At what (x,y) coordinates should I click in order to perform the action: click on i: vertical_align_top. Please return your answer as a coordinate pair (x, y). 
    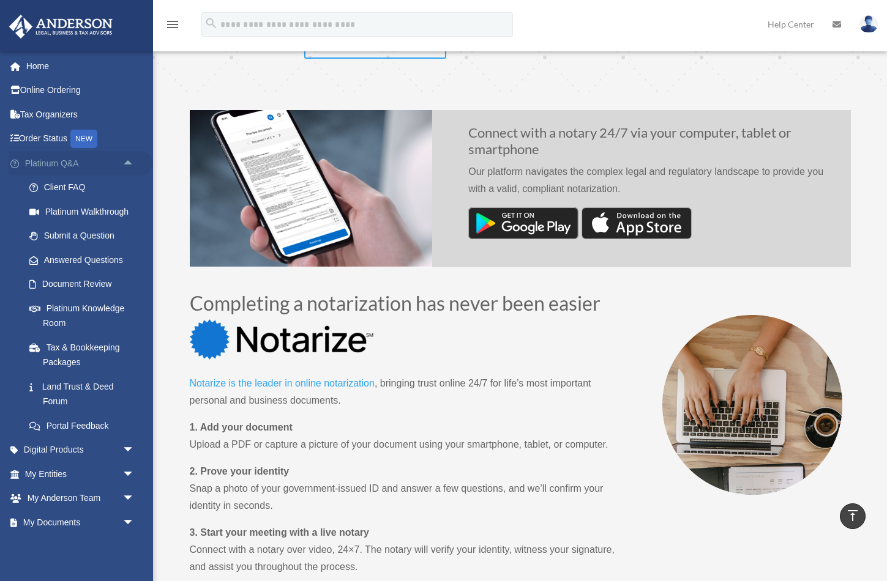
    Looking at the image, I should click on (852, 516).